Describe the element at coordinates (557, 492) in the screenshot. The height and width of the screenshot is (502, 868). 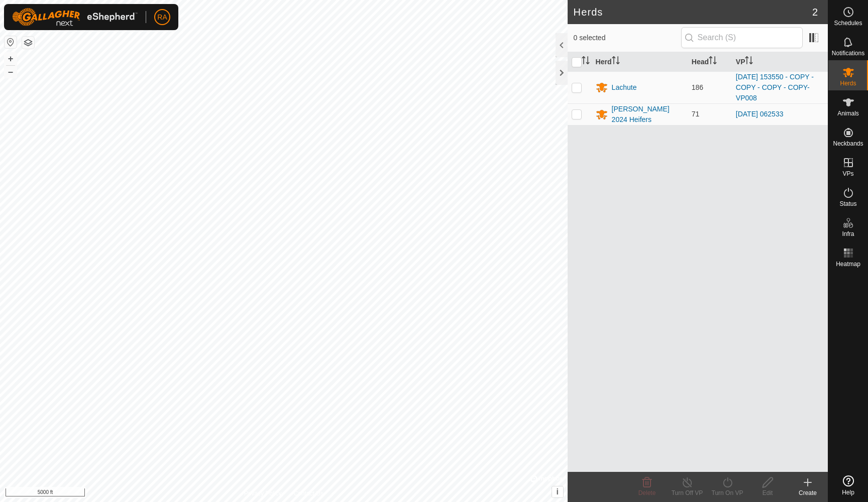
I see `span: i` at that location.